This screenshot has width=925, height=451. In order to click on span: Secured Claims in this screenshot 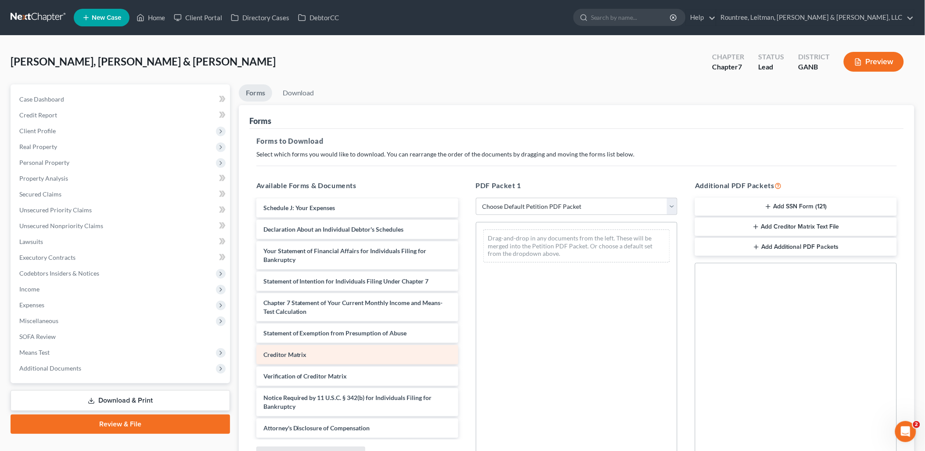, I will do `click(40, 194)`.